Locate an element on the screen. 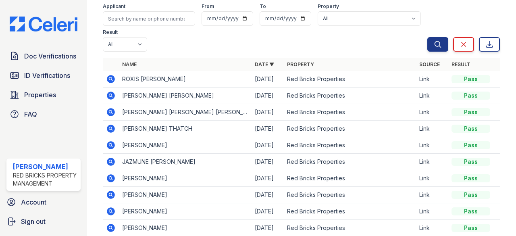 Image resolution: width=516 pixels, height=236 pixels. span: ID Verifications is located at coordinates (47, 75).